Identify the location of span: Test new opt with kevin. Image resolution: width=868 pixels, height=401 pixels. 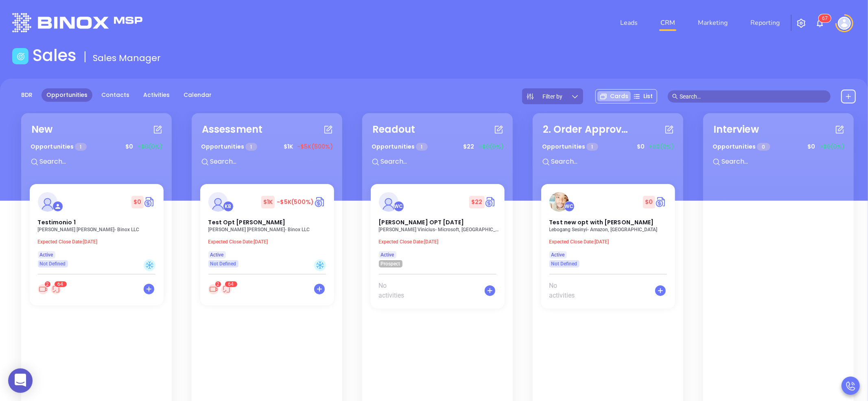
(602, 222).